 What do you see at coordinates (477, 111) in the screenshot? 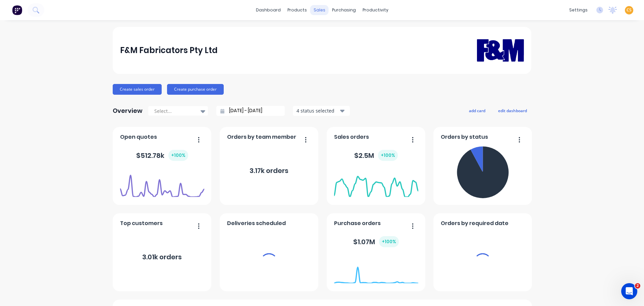
I see `button: add card` at bounding box center [477, 111].